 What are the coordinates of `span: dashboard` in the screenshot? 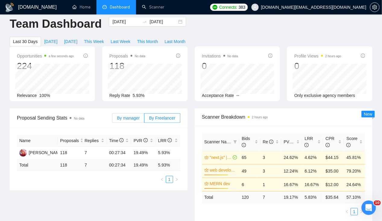 It's located at (105, 7).